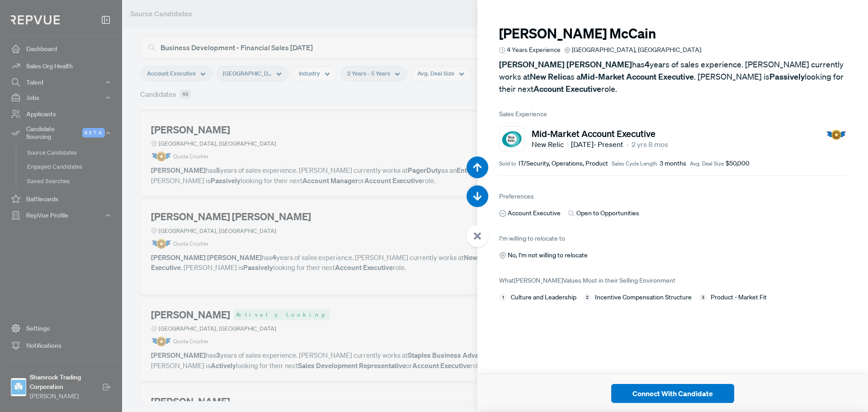  Describe the element at coordinates (644, 297) in the screenshot. I see `span: Incentive Compensation Structure` at that location.